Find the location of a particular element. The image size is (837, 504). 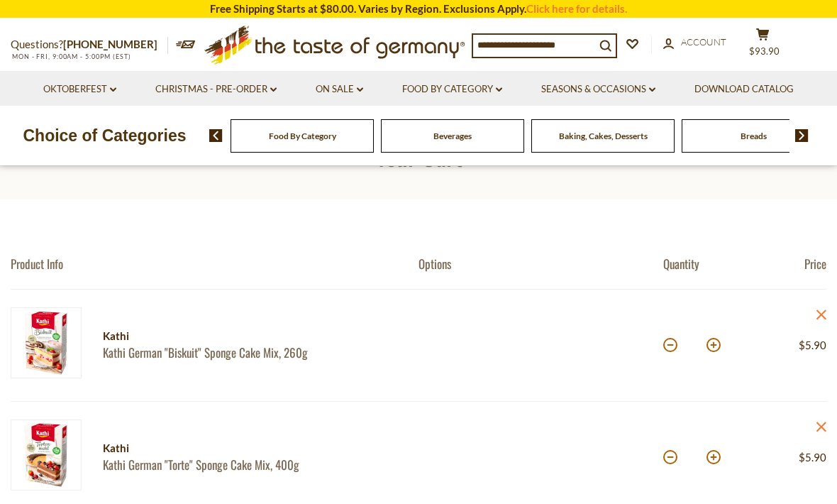

div: Product Info is located at coordinates (215, 263).